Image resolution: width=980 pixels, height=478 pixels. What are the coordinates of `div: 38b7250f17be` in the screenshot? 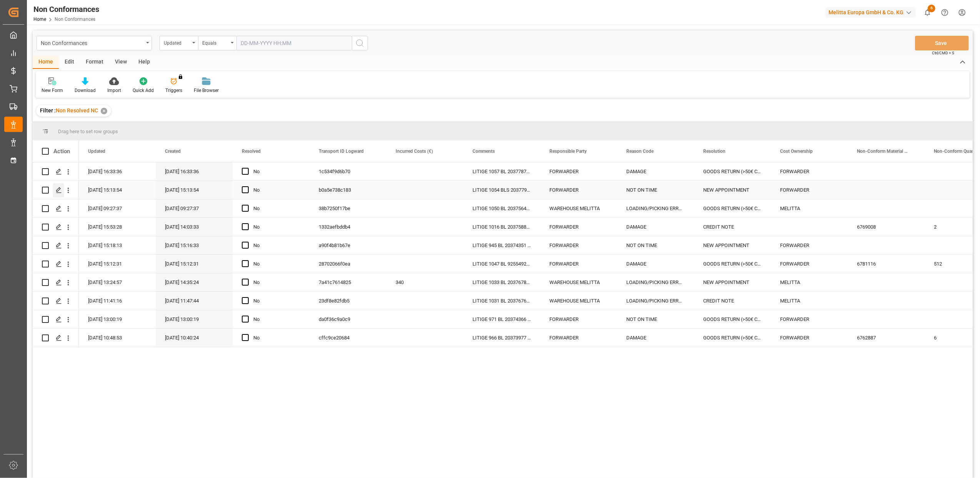 It's located at (348, 208).